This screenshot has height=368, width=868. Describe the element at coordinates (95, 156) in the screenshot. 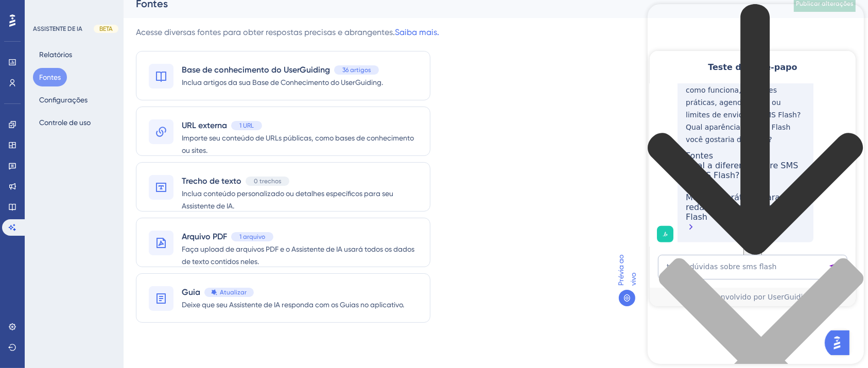

I see `font: Melhores práticas para a redação de mensagens SMS Flash` at that location.